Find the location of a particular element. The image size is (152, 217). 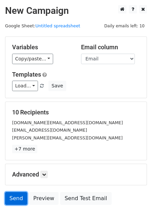

button: Save is located at coordinates (57, 86).